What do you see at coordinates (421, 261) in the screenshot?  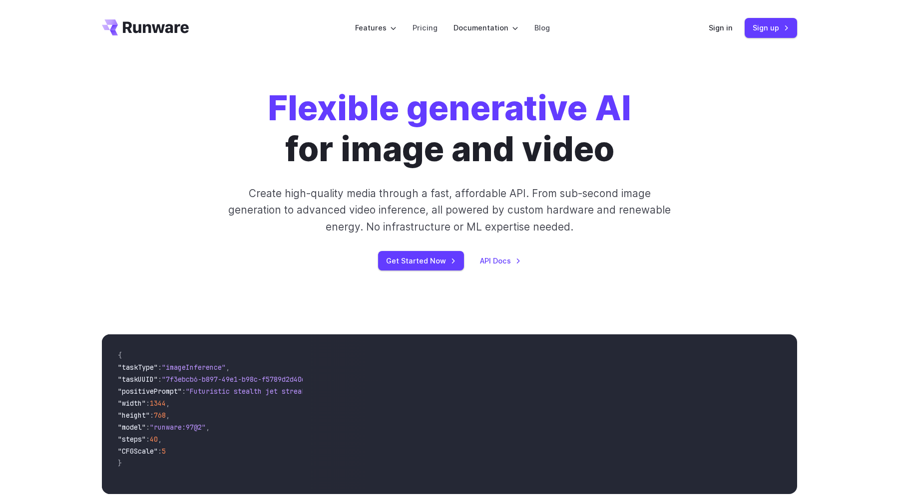 I see `a: Get Started Now` at bounding box center [421, 261].